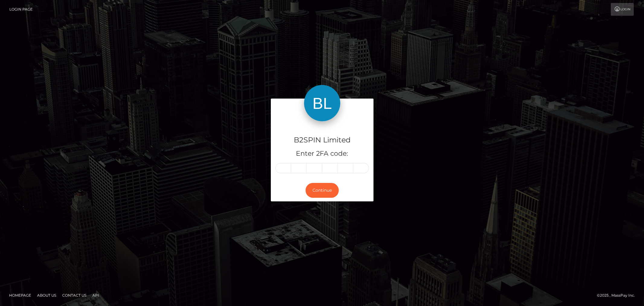 The height and width of the screenshot is (306, 644). Describe the element at coordinates (46, 295) in the screenshot. I see `a: About Us` at that location.